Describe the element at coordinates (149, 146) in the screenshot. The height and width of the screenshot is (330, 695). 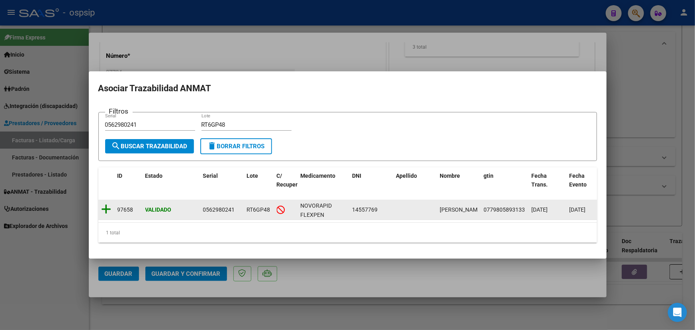
I see `span: Buscar Trazabilidad` at that location.